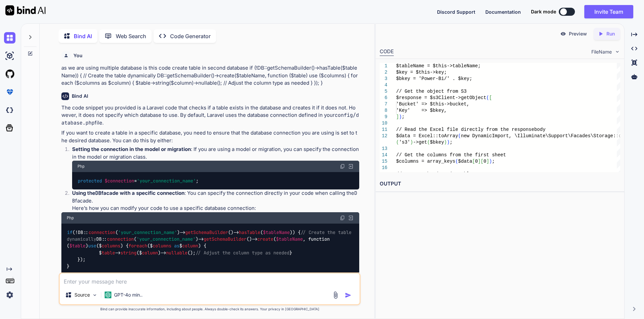 Image resolution: width=644 pixels, height=319 pixels. Describe the element at coordinates (431, 92) in the screenshot. I see `span: // Get the object from S3` at that location.